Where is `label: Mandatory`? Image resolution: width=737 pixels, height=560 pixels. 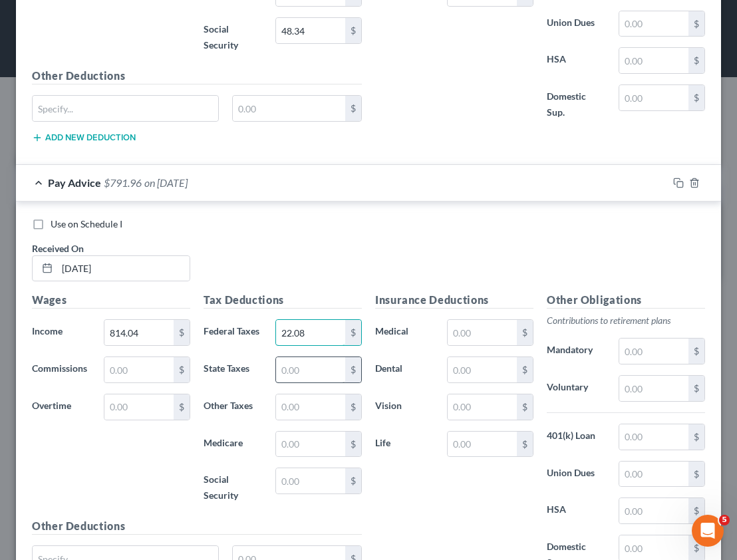
label: Mandatory is located at coordinates (576, 351).